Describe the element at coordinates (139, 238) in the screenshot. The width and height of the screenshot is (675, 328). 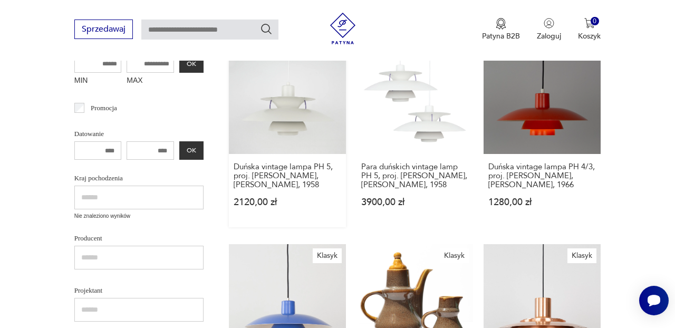
I see `p: Producent` at that location.